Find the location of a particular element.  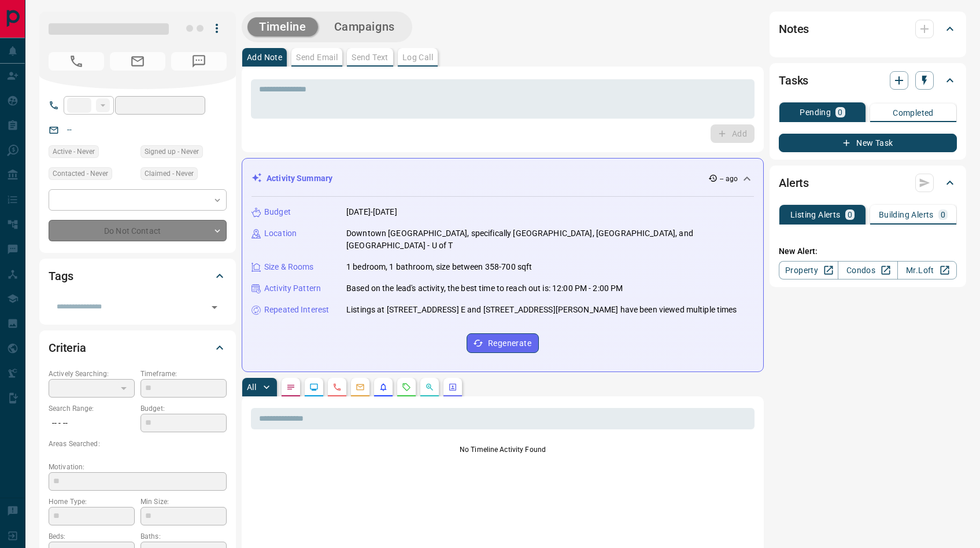

button: Open is located at coordinates (215, 307).